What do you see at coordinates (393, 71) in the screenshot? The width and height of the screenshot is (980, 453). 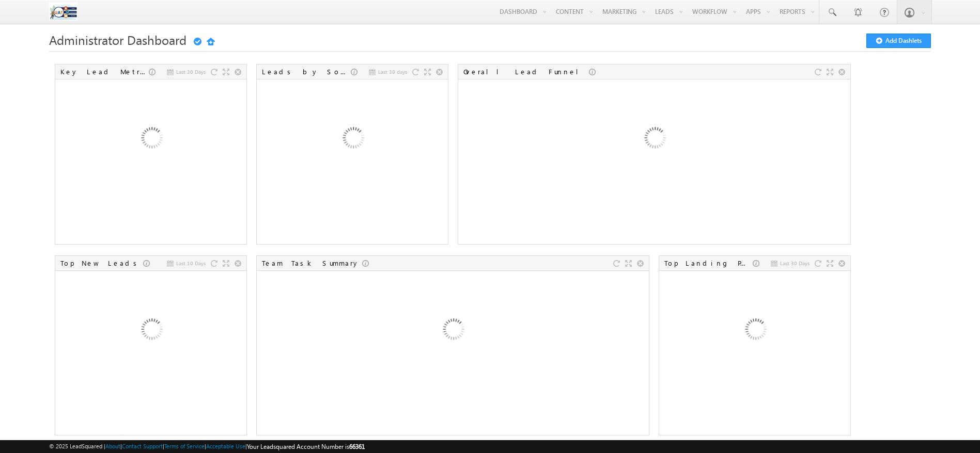 I see `span: Last 30 days` at bounding box center [393, 71].